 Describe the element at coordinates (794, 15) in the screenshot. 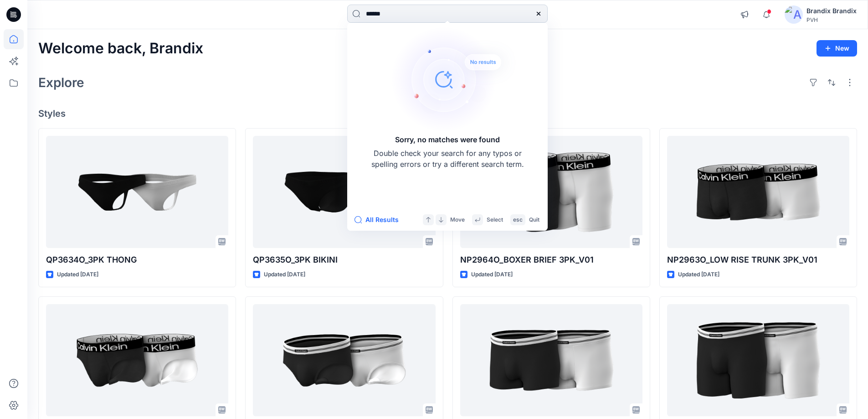

I see `img: avatar` at that location.